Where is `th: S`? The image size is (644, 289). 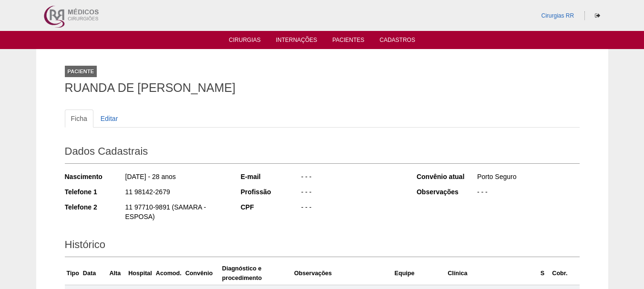
th: S is located at coordinates (544, 273).